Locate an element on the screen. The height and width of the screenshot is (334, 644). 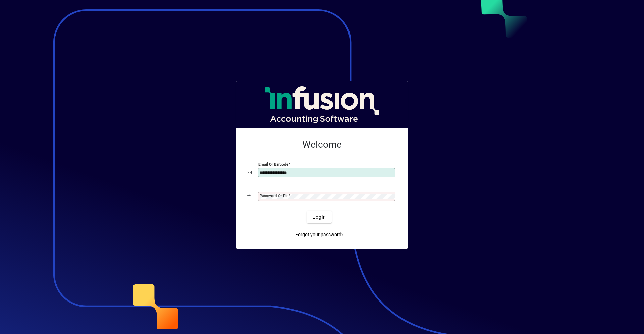
a: Forgot your password? is located at coordinates (319, 234).